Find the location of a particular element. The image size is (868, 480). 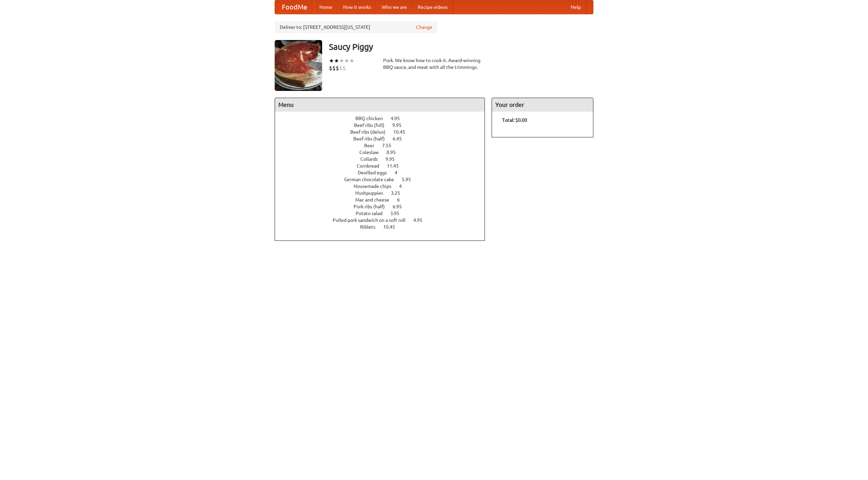

span: Devilled eggs is located at coordinates (376, 172).